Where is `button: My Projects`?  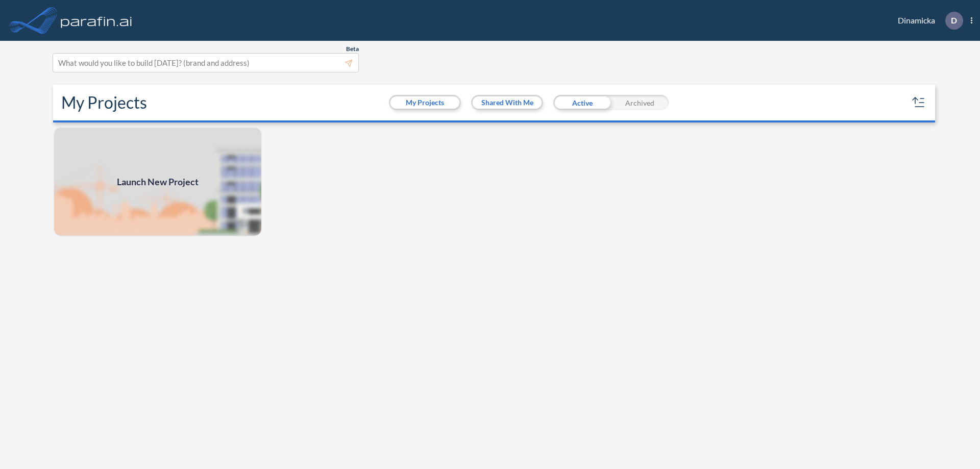
button: My Projects is located at coordinates (425, 102).